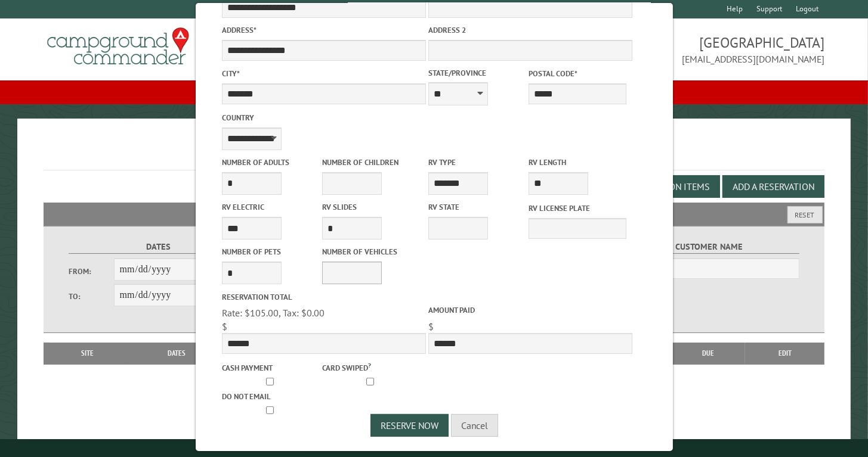 The width and height of the screenshot is (868, 457). Describe the element at coordinates (118, 47) in the screenshot. I see `img: Campground Commander` at that location.